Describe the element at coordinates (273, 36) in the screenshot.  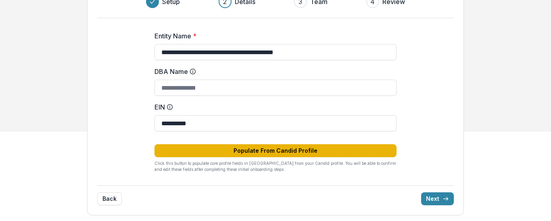
I see `label: Entity Name` at that location.